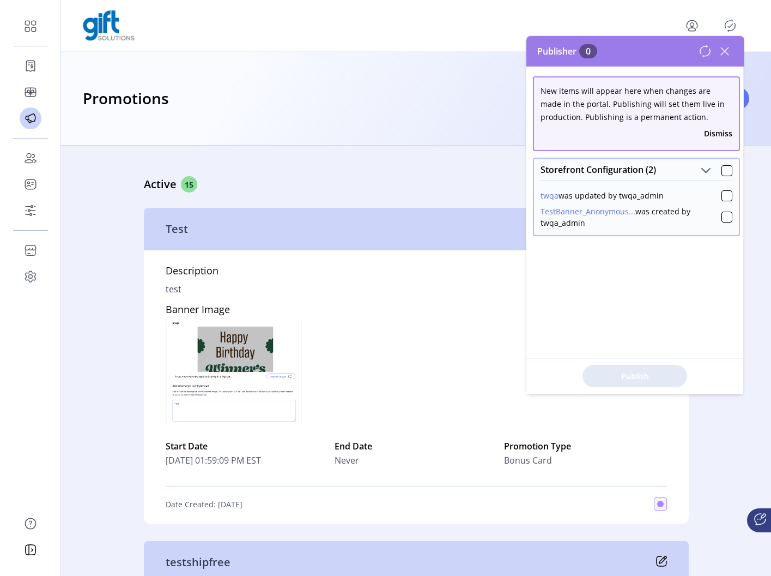  What do you see at coordinates (247, 446) in the screenshot?
I see `label: Start Date` at bounding box center [247, 446].